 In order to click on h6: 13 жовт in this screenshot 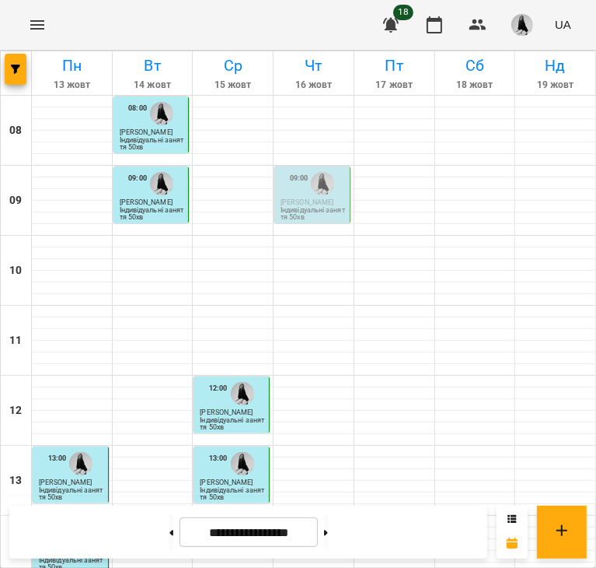, I will do `click(72, 85)`.